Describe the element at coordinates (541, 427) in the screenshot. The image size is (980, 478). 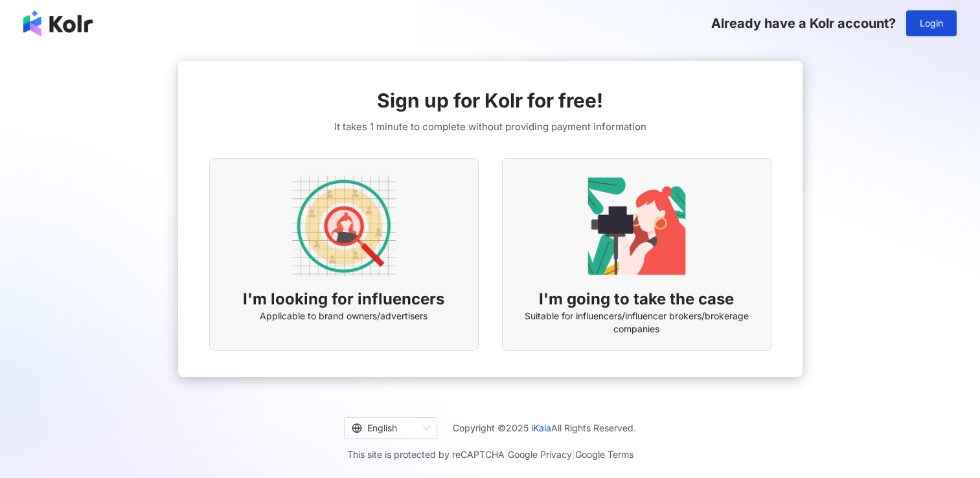
I see `a: iKala` at that location.